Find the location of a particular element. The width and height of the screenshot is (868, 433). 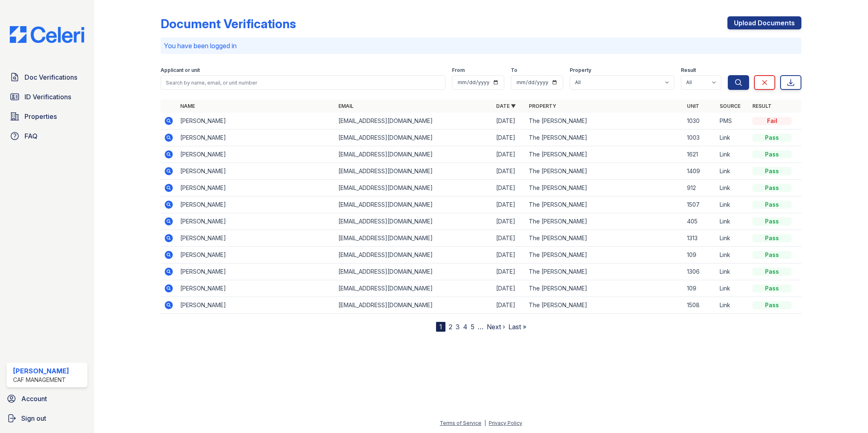

a: 4 is located at coordinates (465, 327).